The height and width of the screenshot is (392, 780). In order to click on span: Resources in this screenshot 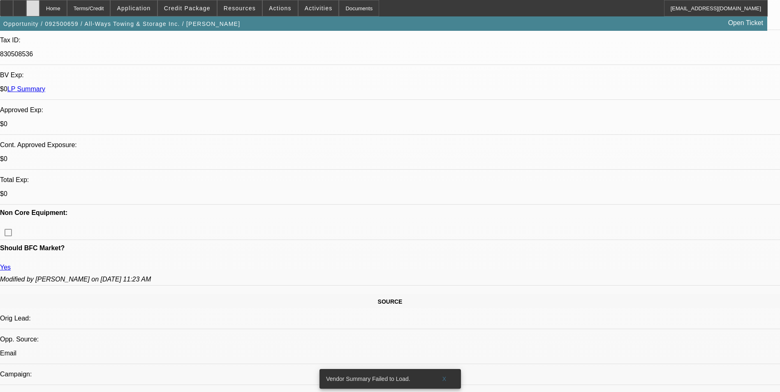, I will do `click(240, 8)`.